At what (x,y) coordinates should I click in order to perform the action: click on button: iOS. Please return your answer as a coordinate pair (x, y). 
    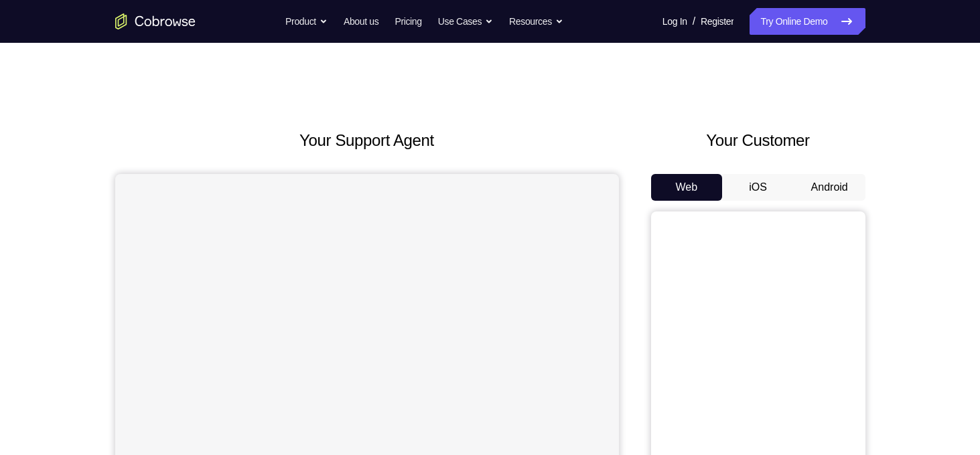
    Looking at the image, I should click on (757, 187).